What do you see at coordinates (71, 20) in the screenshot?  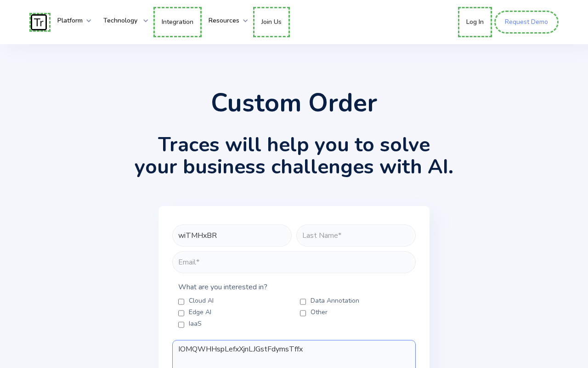 I see `div: Platform` at bounding box center [71, 20].